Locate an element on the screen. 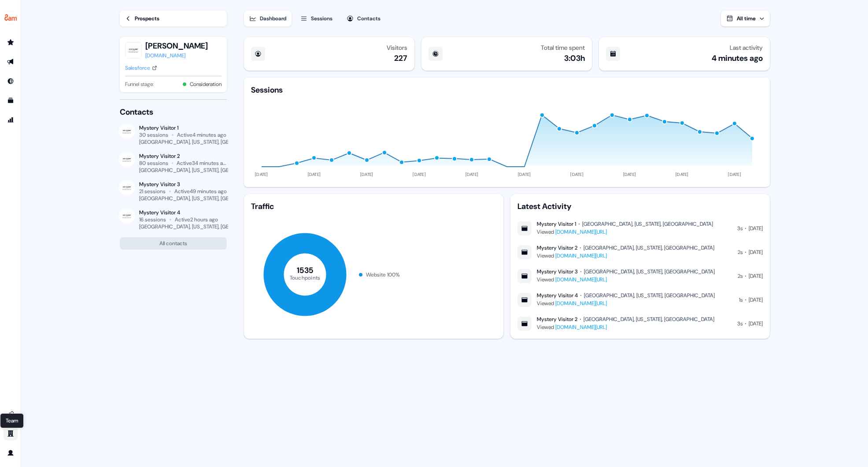 The height and width of the screenshot is (467, 868). button: Dashboard is located at coordinates (267, 18).